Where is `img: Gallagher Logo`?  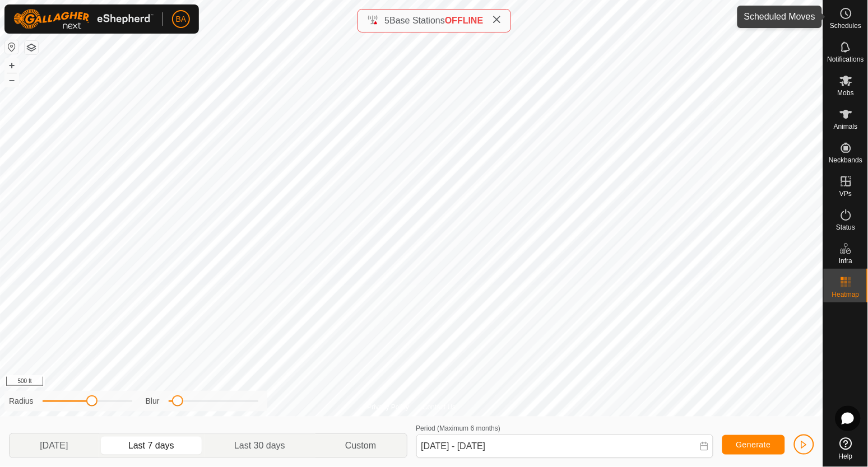 img: Gallagher Logo is located at coordinates (84, 19).